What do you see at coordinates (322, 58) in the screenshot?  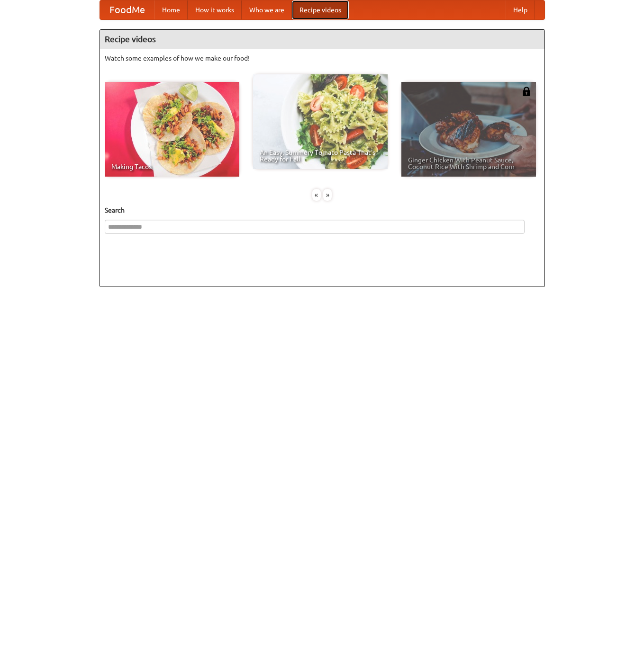 I see `p: Watch some examples of how we make our food!` at bounding box center [322, 58].